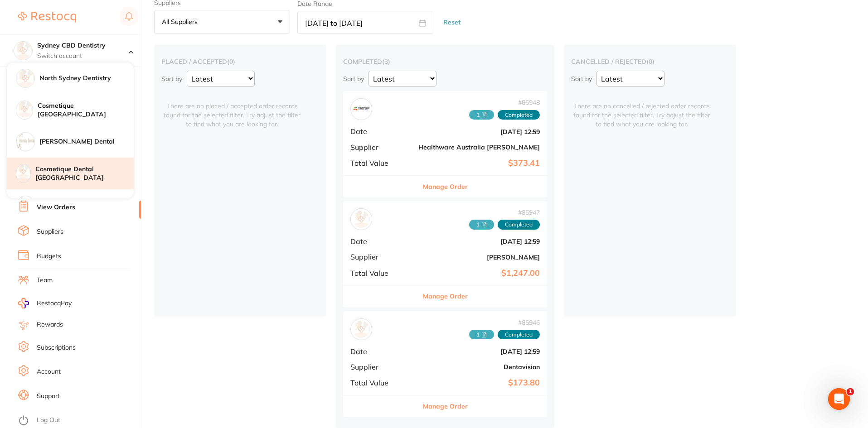 The width and height of the screenshot is (868, 428). Describe the element at coordinates (479, 367) in the screenshot. I see `b: Dentavision` at that location.